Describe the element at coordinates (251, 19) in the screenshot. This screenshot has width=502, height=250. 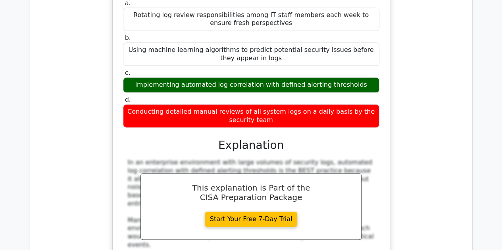
I see `div: Rotating log review responsibilities among IT staff members each week to ensure fresh perspectives` at that location.